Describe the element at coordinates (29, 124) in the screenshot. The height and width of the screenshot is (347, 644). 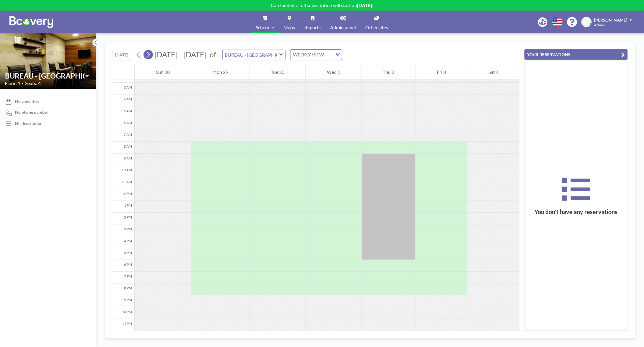
I see `div: No description` at that location.